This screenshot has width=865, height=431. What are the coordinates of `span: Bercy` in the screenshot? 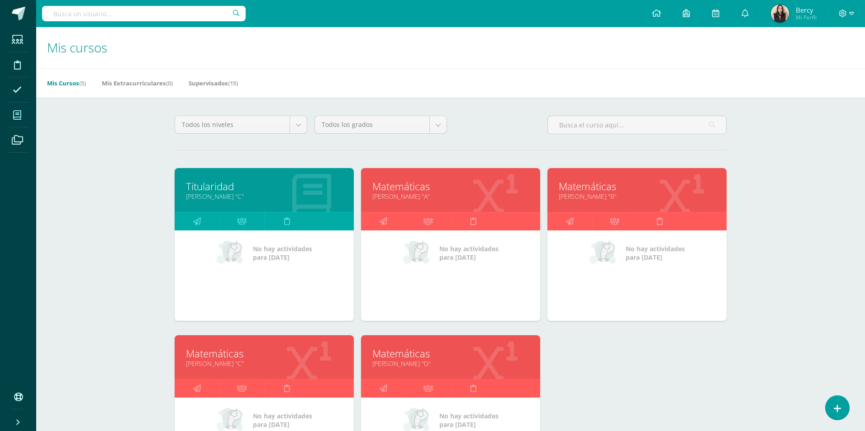 It's located at (806, 10).